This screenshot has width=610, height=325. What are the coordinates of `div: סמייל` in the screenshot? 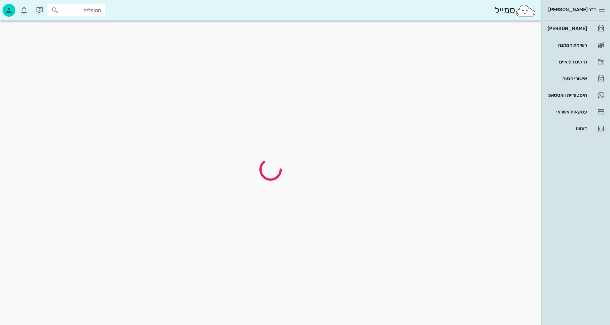 It's located at (515, 10).